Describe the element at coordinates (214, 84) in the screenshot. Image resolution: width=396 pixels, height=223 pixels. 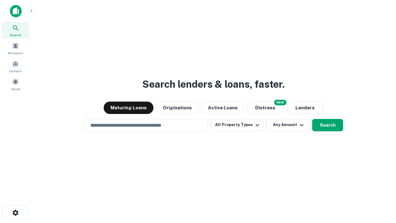
I see `h3: Search lenders & loans, faster.` at that location.